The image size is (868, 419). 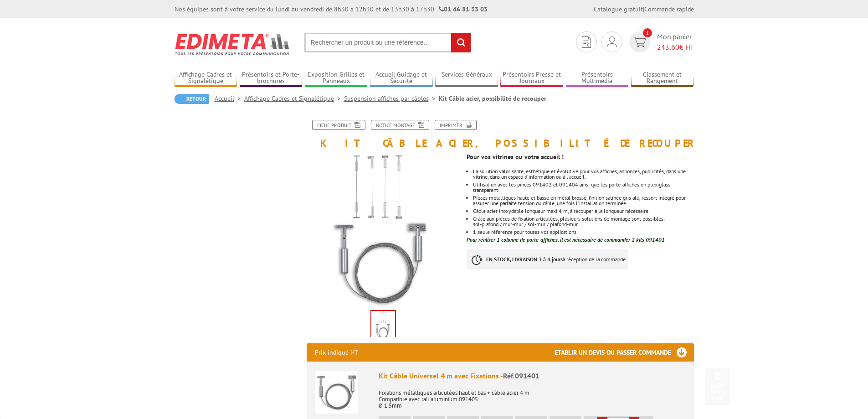 I want to click on p: Fixations métalliques articulées haut et bas + câble acier 4 m Compatible avec rail aluminium 091..., so click(x=532, y=396).